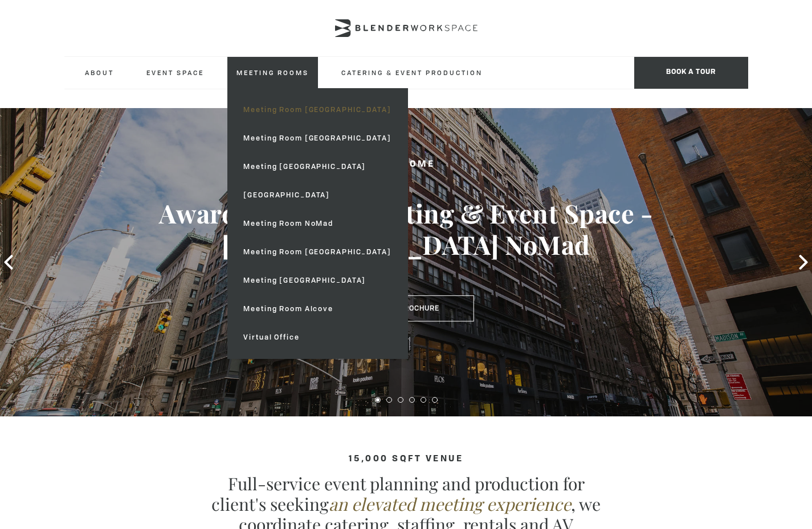 The image size is (812, 529). Describe the element at coordinates (100, 72) in the screenshot. I see `a: About` at that location.